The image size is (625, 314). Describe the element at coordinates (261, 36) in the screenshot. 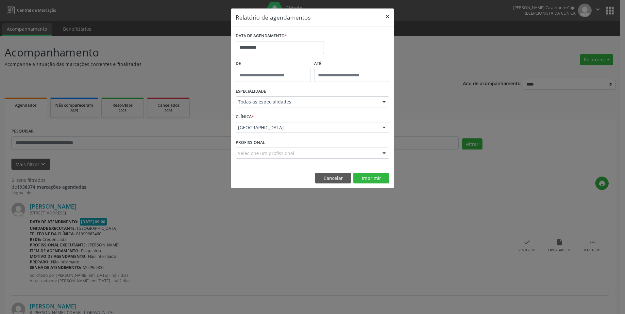

I see `label: DATA DE AGENDAMENTO` at that location.